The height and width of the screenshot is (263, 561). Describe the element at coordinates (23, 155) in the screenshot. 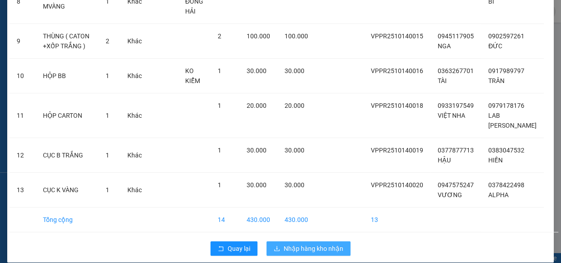

I see `td: 12` at that location.